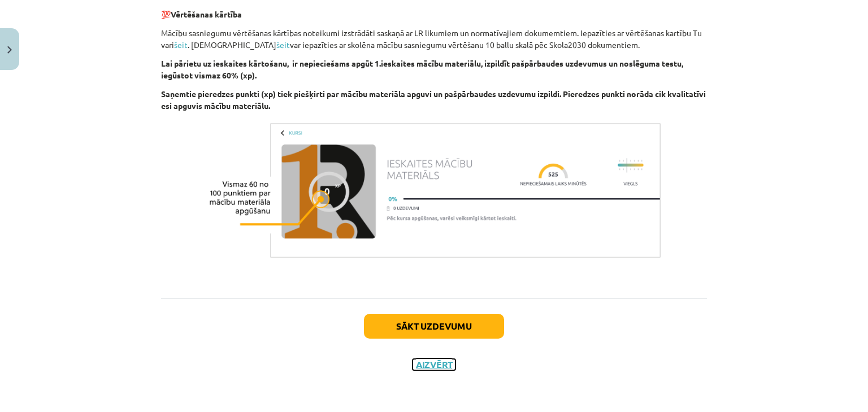 This screenshot has width=868, height=412. Describe the element at coordinates (422, 69) in the screenshot. I see `b: Lai pārietu uz ieskaites kārtošanu, ir nepieciešams apgūt 1.ieskaites mācību materiālu, izpildīt ...` at that location.